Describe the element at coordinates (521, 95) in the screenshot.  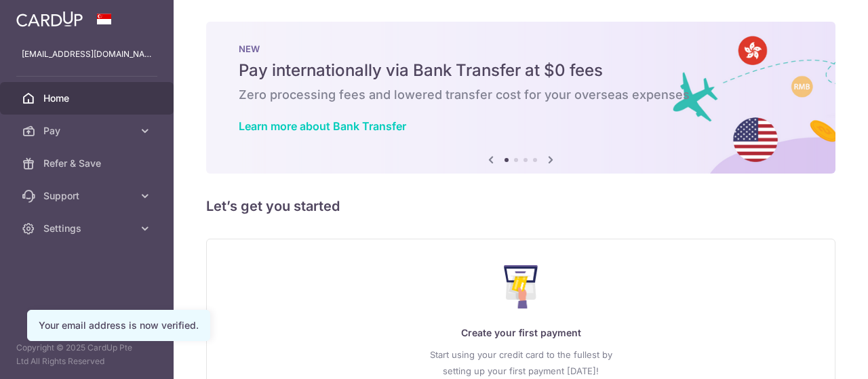
I see `h6: Zero processing fees and lowered transfer cost for your overseas expenses` at that location.